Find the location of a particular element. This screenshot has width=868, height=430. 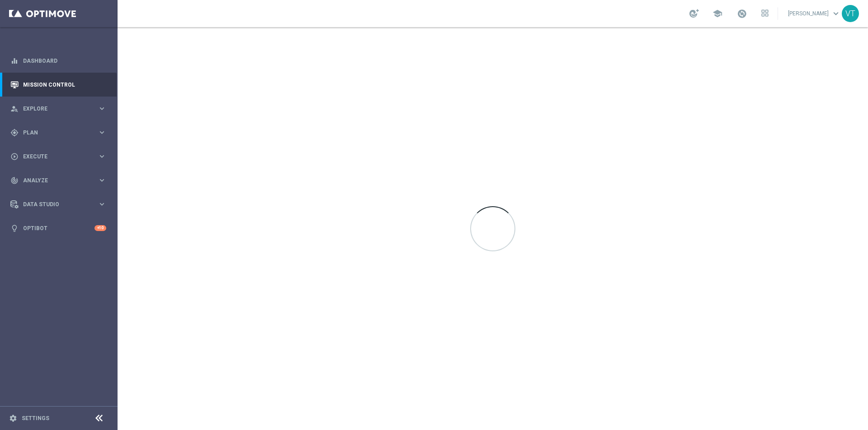

button: equalizer Dashboard is located at coordinates (58, 61).